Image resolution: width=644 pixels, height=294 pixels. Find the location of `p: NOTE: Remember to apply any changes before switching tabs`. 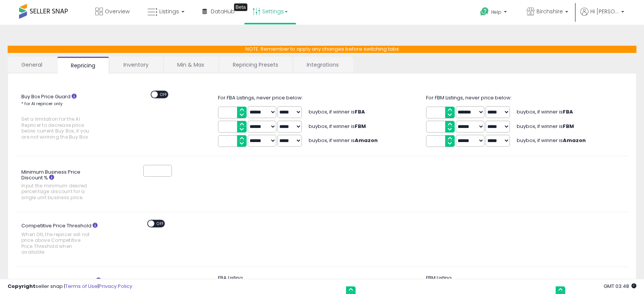

p: NOTE: Remember to apply any changes before switching tabs is located at coordinates (322, 49).